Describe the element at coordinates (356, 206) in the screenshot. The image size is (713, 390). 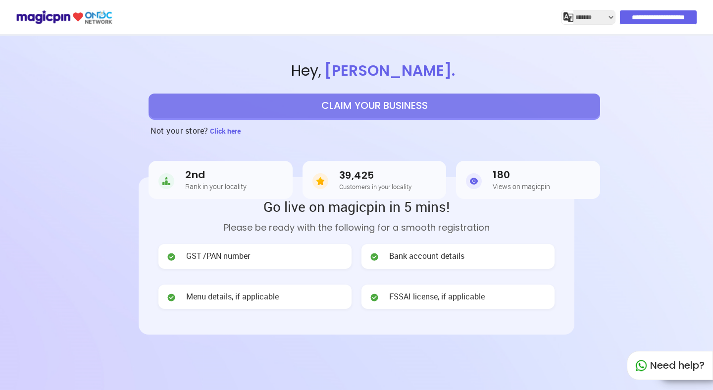
I see `h2: Go live on magicpin in 5 mins!` at that location.